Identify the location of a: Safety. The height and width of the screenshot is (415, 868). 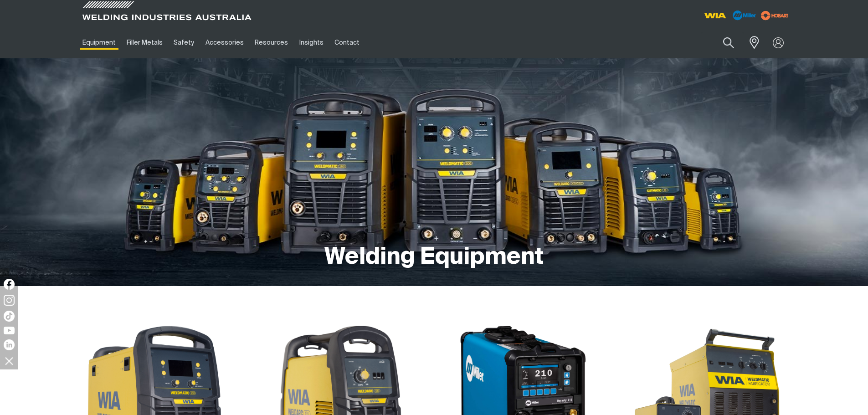
(183, 43).